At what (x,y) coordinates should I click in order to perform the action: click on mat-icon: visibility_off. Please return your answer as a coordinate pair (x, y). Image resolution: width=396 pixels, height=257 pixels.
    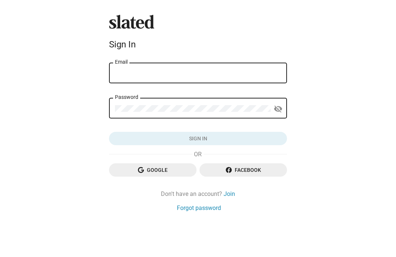
    Looking at the image, I should click on (278, 109).